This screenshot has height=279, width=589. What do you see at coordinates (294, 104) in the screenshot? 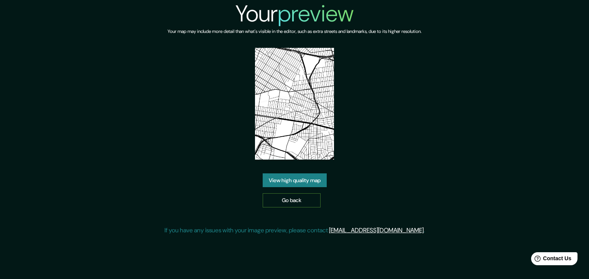
I see `img: created-map-preview` at bounding box center [294, 104].